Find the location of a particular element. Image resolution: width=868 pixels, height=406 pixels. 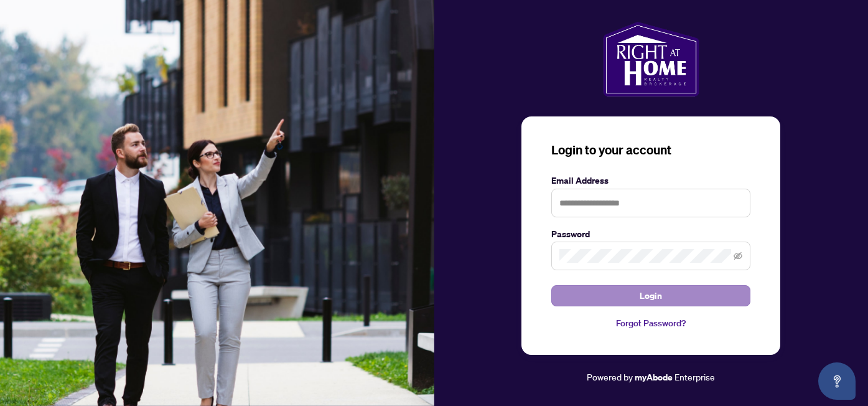

label: Password is located at coordinates (651, 234).